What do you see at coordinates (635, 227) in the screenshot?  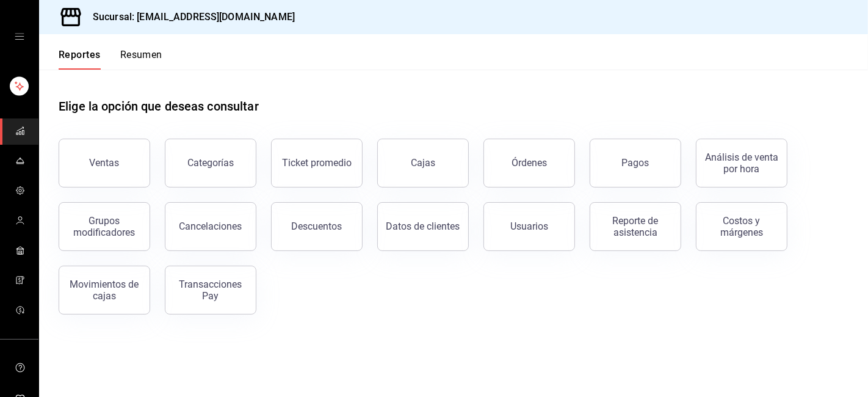 I see `div: Reporte de asistencia` at bounding box center [635, 227].